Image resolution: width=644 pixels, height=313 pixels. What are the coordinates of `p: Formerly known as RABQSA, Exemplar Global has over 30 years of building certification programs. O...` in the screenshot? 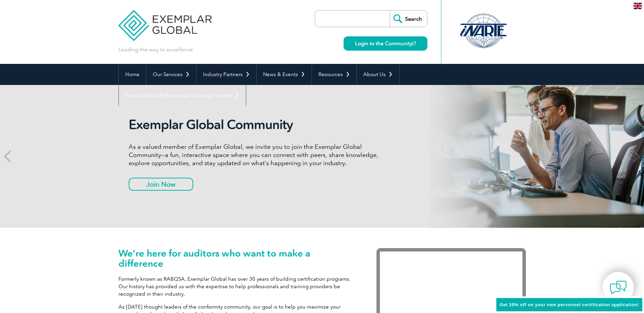 It's located at (237, 287).